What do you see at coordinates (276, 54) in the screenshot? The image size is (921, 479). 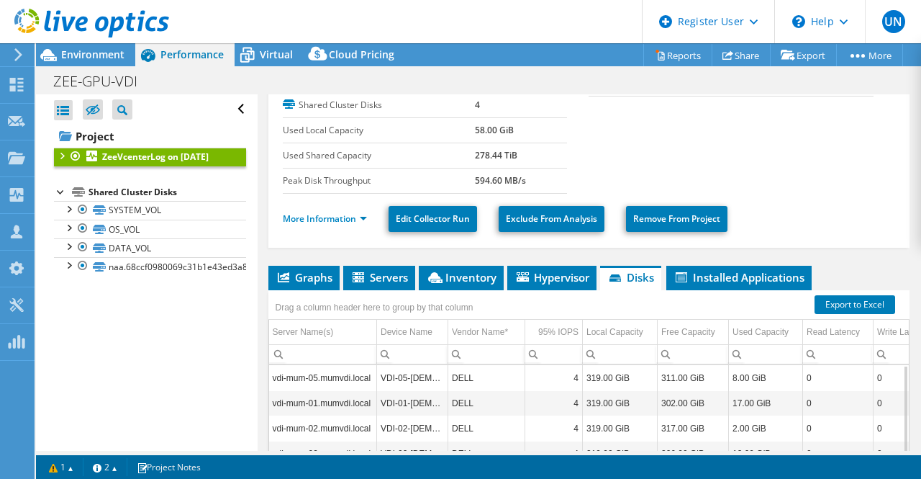 I see `span: Virtual` at bounding box center [276, 54].